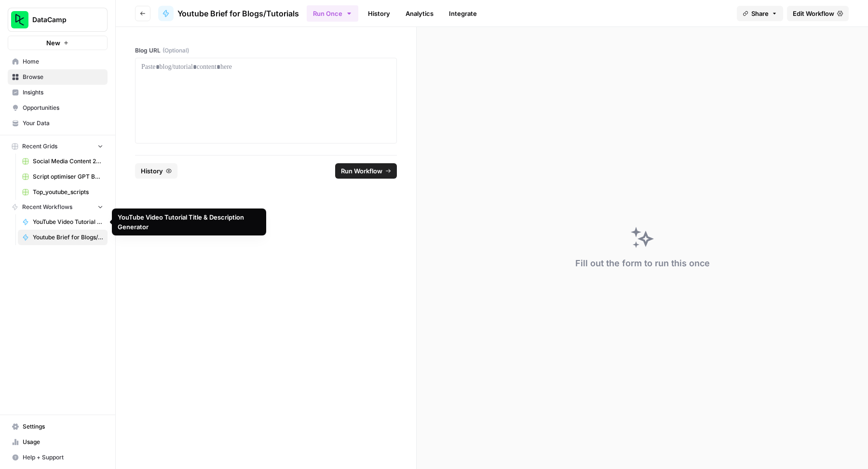 Image resolution: width=868 pixels, height=469 pixels. I want to click on a: Browse, so click(57, 77).